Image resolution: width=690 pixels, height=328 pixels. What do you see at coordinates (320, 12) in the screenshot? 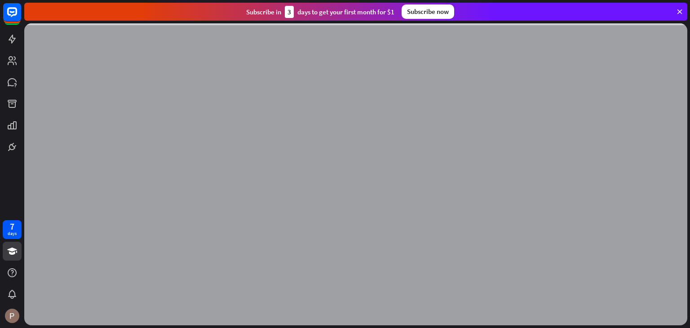
I see `div: Subscribe in days to get your first month for $1` at bounding box center [320, 12].